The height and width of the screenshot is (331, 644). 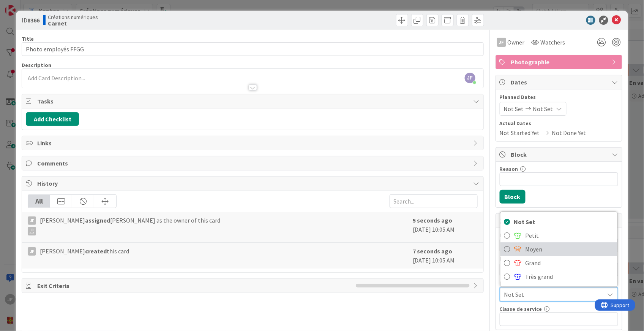 What do you see at coordinates (34, 20) in the screenshot?
I see `b: 8366` at bounding box center [34, 20].